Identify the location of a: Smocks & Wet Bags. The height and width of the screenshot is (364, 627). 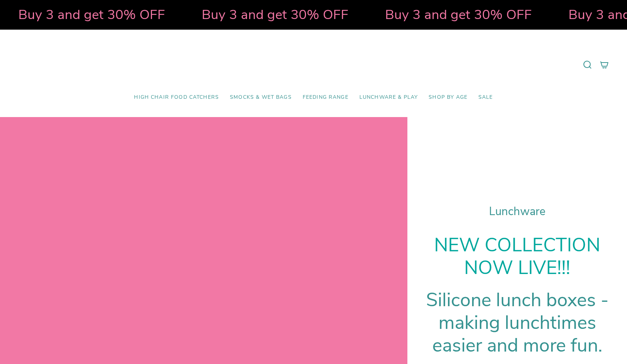
(260, 97).